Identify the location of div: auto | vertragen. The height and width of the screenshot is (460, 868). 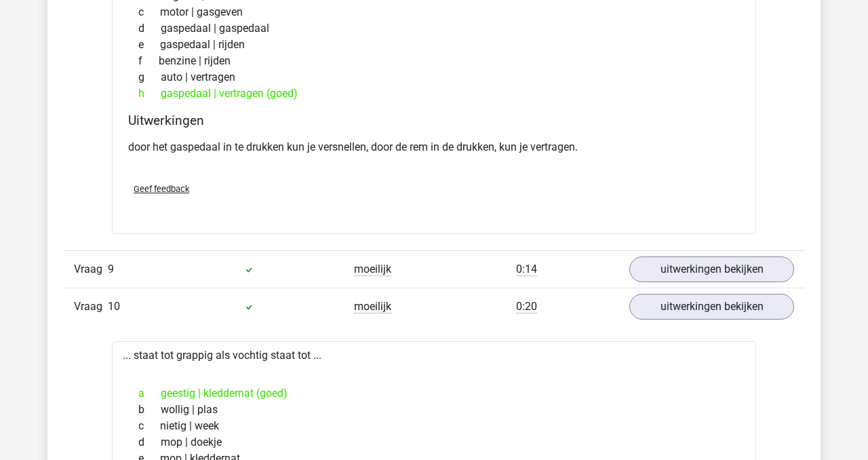
(434, 77).